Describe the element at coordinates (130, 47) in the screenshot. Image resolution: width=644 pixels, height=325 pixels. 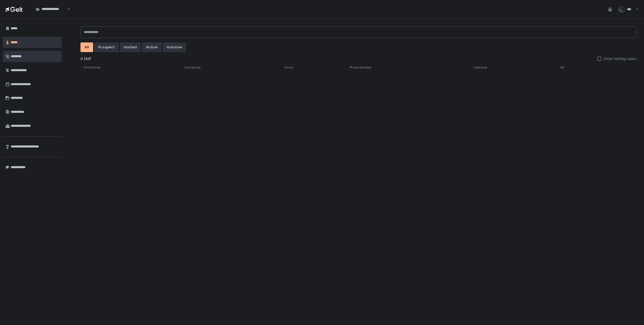
I see `div: invited` at that location.